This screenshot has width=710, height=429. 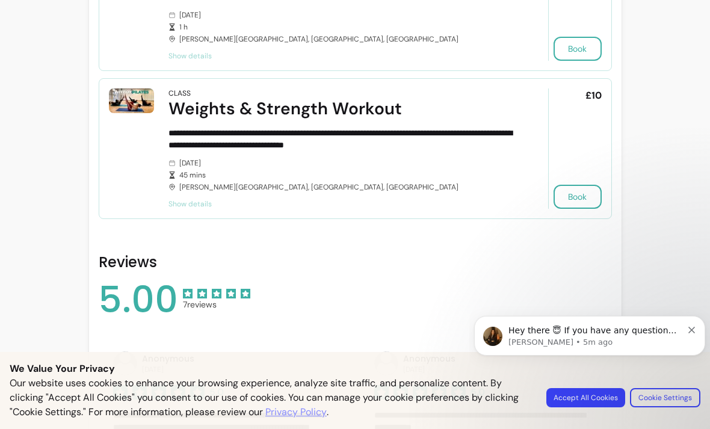 I want to click on p: Hey there 😇 If you have any question about what you can do with Fluum, I'm here to help!, so click(x=126, y=40).